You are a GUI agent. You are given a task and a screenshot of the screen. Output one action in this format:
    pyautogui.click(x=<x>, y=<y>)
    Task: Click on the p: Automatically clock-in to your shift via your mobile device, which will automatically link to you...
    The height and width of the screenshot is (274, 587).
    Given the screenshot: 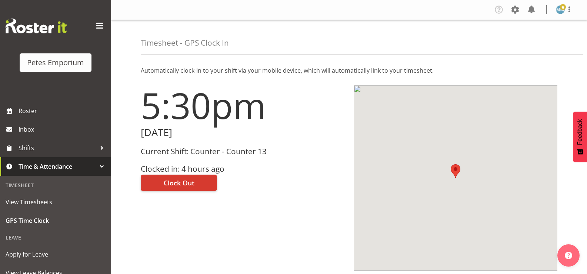 What is the action you would take?
    pyautogui.click(x=349, y=70)
    